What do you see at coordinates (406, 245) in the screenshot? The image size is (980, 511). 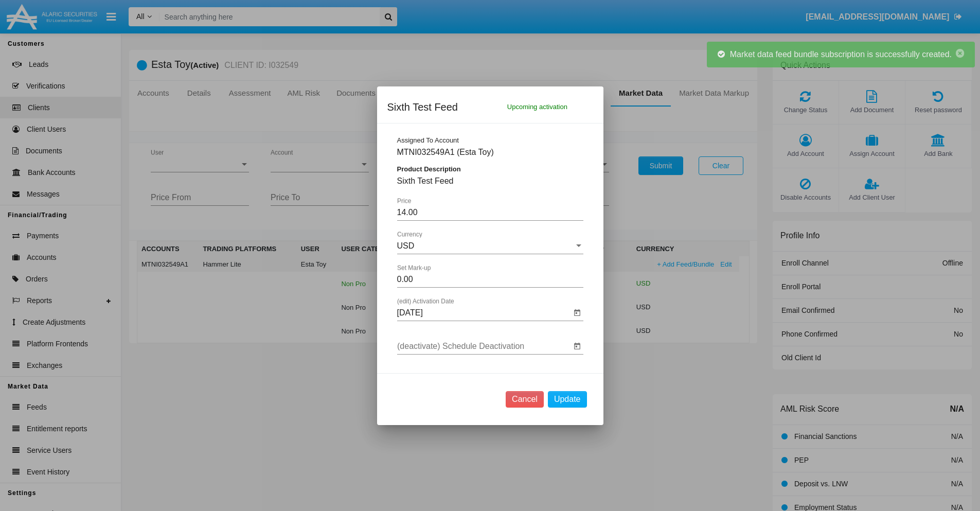 I see `span: USD` at bounding box center [406, 245].